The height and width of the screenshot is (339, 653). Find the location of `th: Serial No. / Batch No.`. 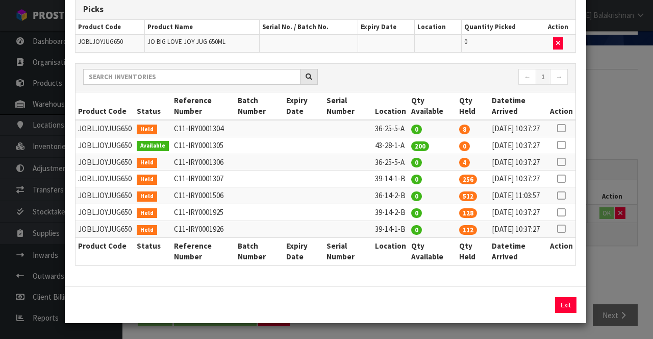

th: Serial No. / Batch No. is located at coordinates (308, 27).